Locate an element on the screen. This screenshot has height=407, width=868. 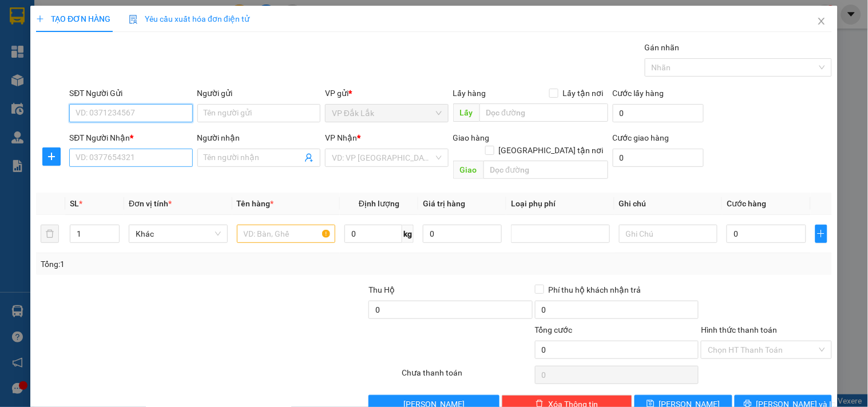
label: Cước lấy hàng is located at coordinates (639, 94).